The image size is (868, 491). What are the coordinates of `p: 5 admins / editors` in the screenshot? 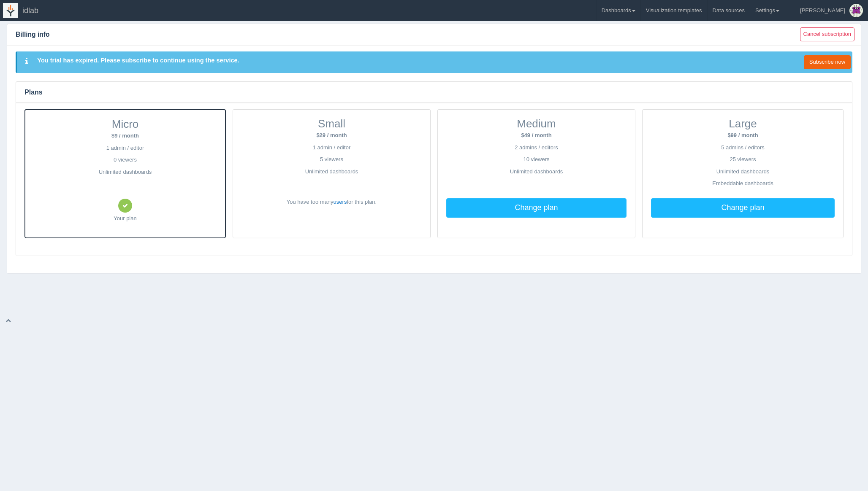 It's located at (742, 148).